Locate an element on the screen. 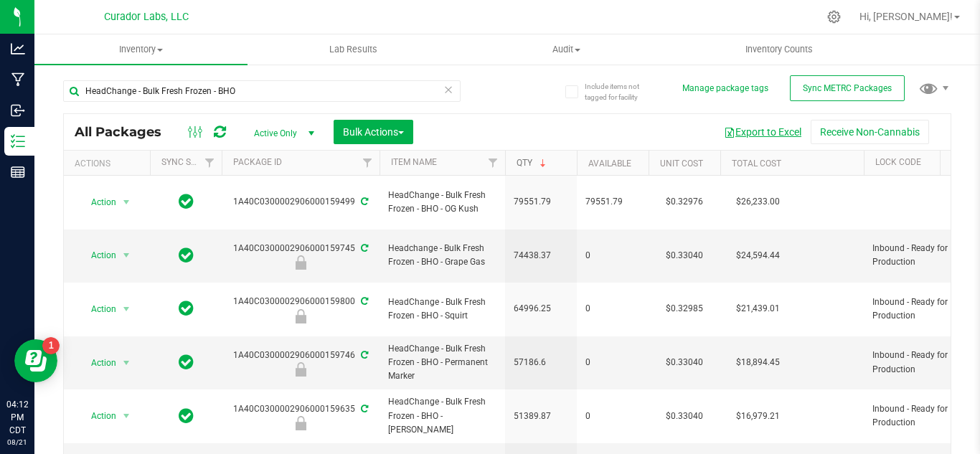 The height and width of the screenshot is (454, 980). span: 1 is located at coordinates (9, 8).